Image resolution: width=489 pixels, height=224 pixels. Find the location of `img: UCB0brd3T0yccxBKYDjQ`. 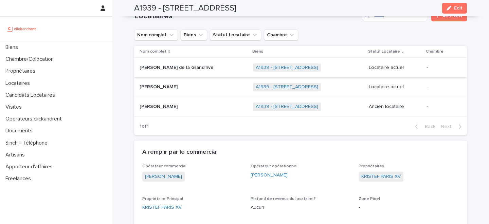

img: UCB0brd3T0yccxBKYDjQ is located at coordinates (22, 29).